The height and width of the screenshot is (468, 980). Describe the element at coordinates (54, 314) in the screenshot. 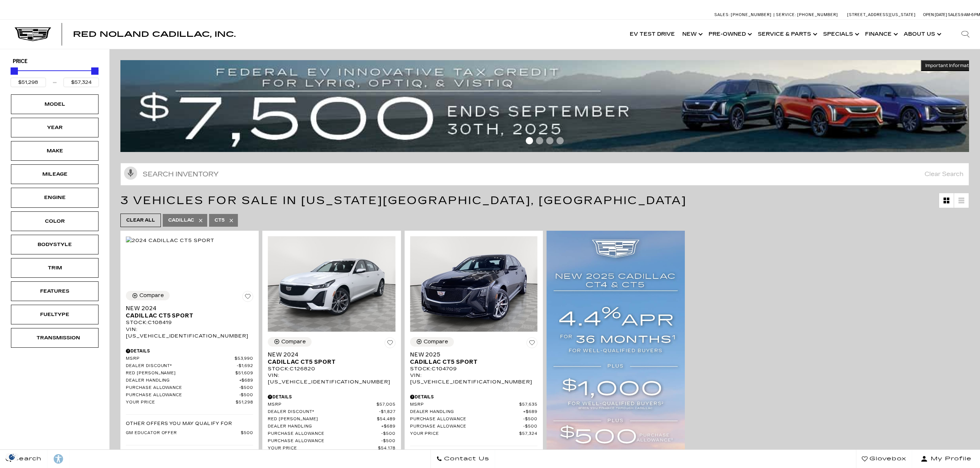

I see `div: Fueltype` at that location.